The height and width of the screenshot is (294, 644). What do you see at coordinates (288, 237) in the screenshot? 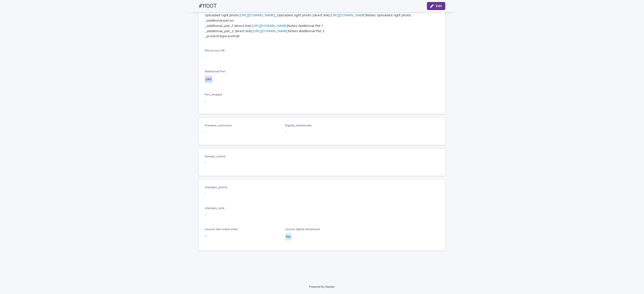
I see `div: No` at bounding box center [288, 237].